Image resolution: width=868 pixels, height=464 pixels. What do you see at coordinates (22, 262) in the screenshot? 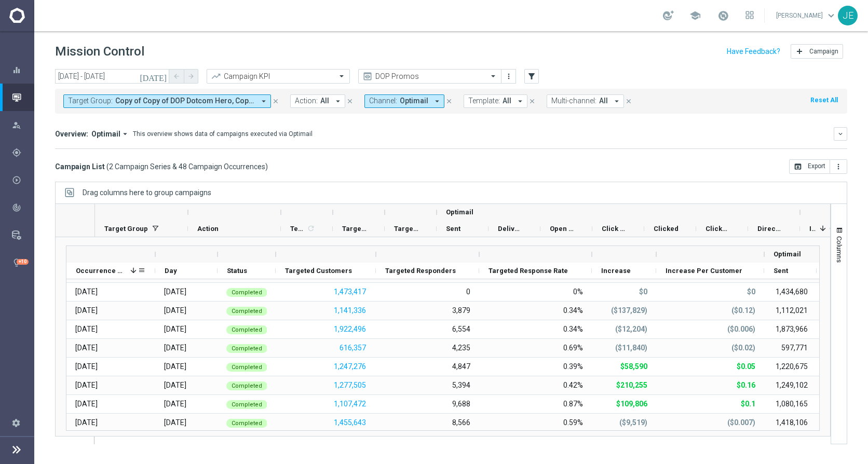
I see `div: +10` at bounding box center [22, 262].